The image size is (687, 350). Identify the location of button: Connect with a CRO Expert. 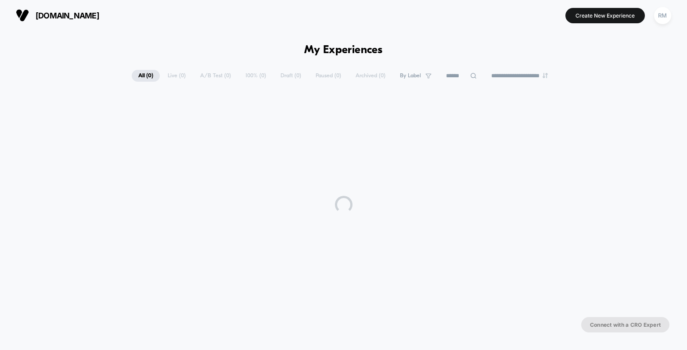
(625, 325).